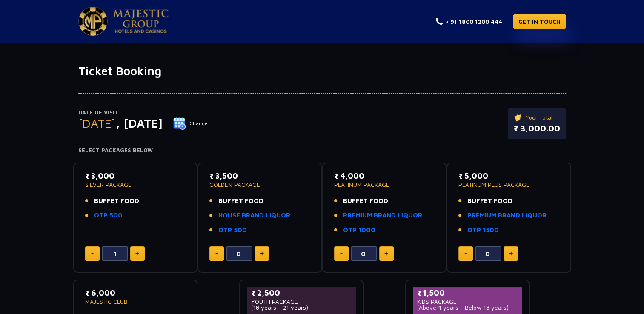 Image resolution: width=644 pixels, height=314 pixels. Describe the element at coordinates (323, 71) in the screenshot. I see `h1: Ticket Booking` at that location.